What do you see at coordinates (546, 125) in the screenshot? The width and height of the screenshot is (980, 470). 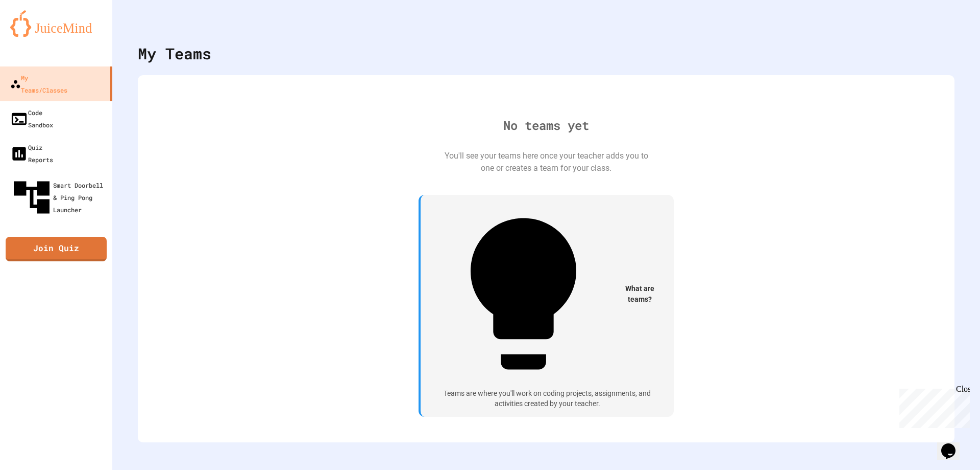 I see `div: No teams yet` at bounding box center [546, 125].